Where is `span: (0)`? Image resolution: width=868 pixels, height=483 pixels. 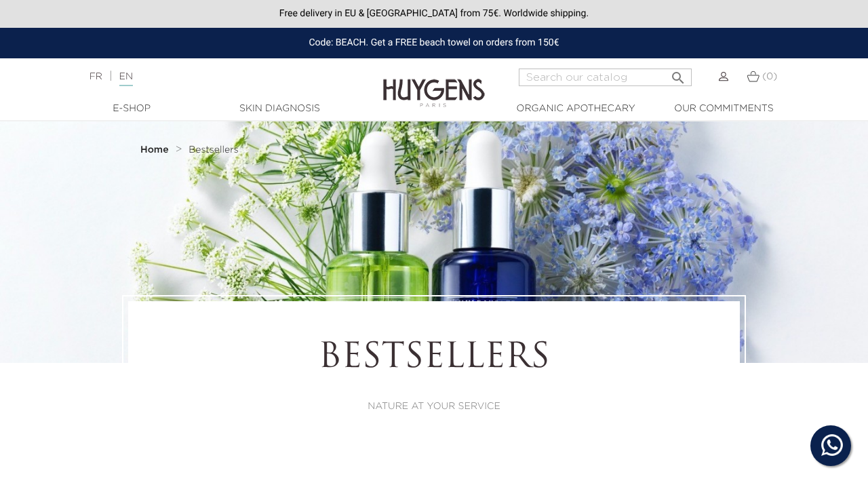 span: (0) is located at coordinates (769, 76).